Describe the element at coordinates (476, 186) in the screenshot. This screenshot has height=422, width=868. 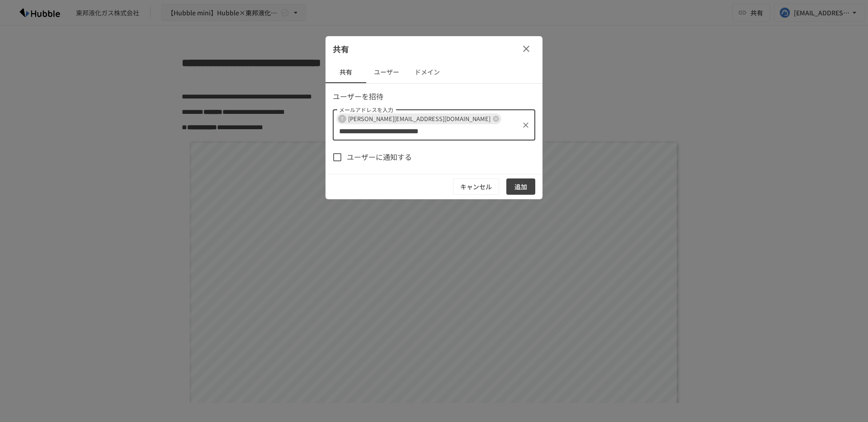
I see `button: キャンセル` at that location.